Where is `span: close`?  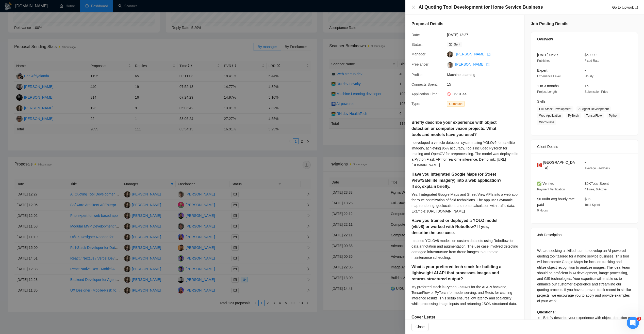 span: close is located at coordinates (413, 7).